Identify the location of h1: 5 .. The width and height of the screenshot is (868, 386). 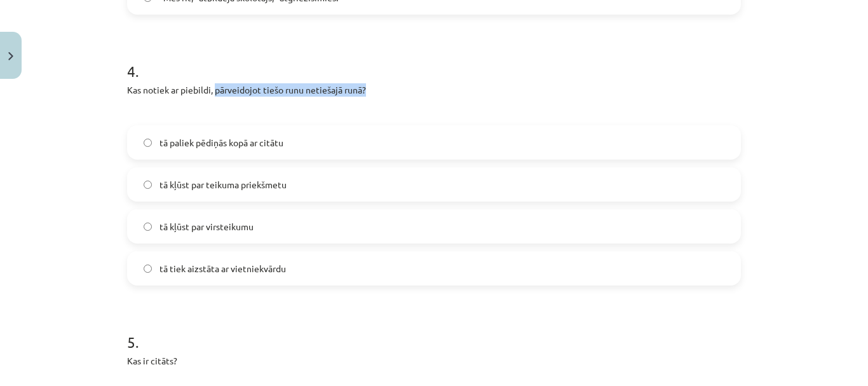
(434, 330).